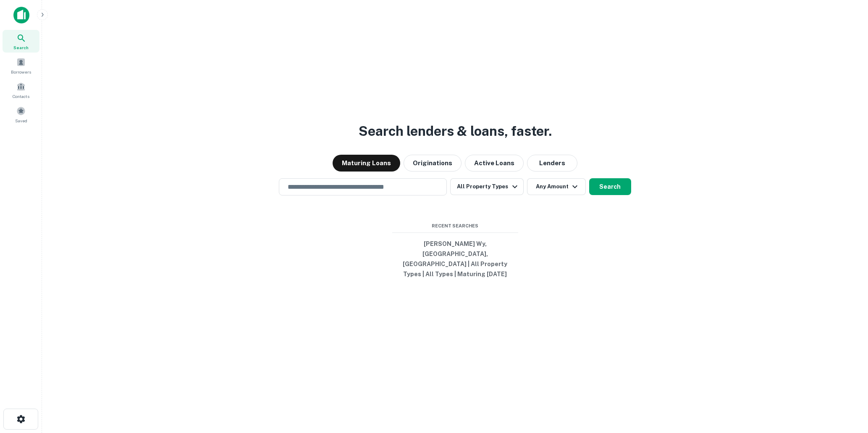  I want to click on img: capitalize-icon.png, so click(21, 15).